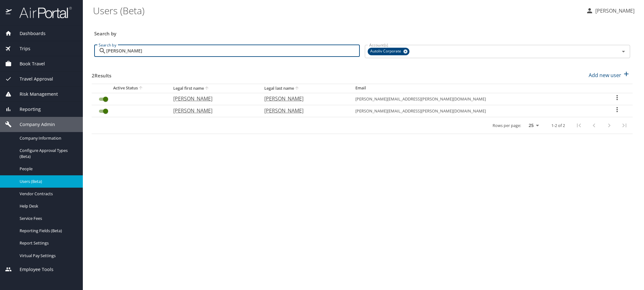 The height and width of the screenshot is (290, 644). Describe the element at coordinates (35, 94) in the screenshot. I see `span: Risk Management` at that location.